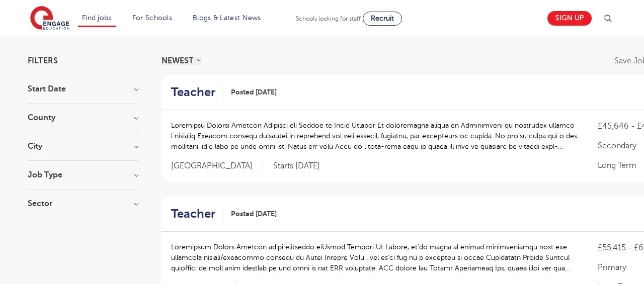 The image size is (644, 284). Describe the element at coordinates (374, 136) in the screenshot. I see `p: Loremipsu Dolorsi Ametcon Adipisci eli Seddoe te Incid Utlabor Et doloremagna aliqua en Adminimve...` at that location.